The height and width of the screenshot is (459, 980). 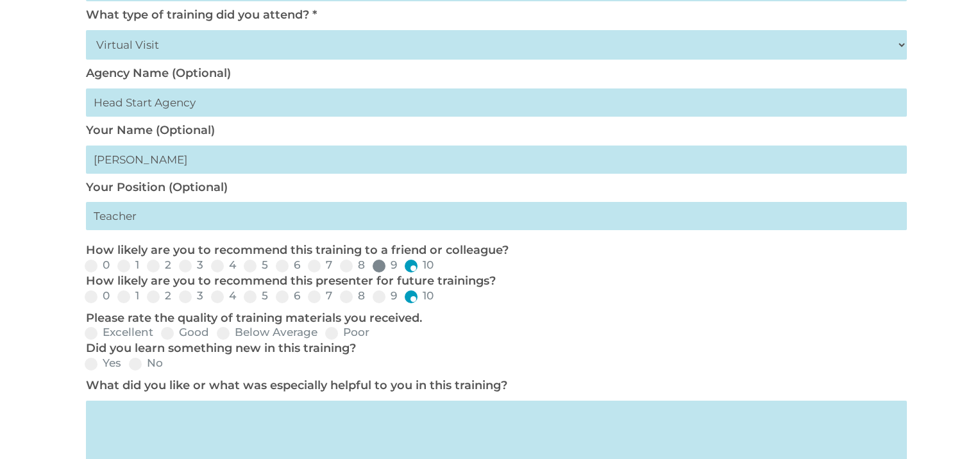 I want to click on label: Agency Name (Optional), so click(x=159, y=73).